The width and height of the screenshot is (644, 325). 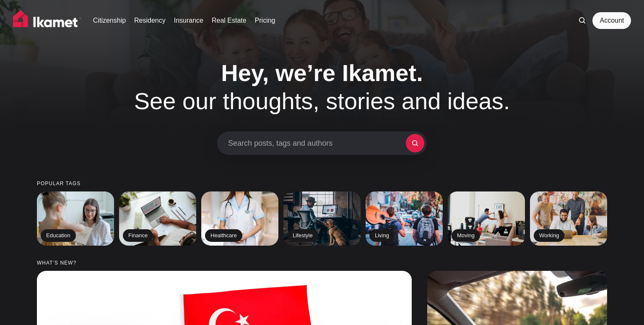 I want to click on h2: Finance, so click(x=138, y=235).